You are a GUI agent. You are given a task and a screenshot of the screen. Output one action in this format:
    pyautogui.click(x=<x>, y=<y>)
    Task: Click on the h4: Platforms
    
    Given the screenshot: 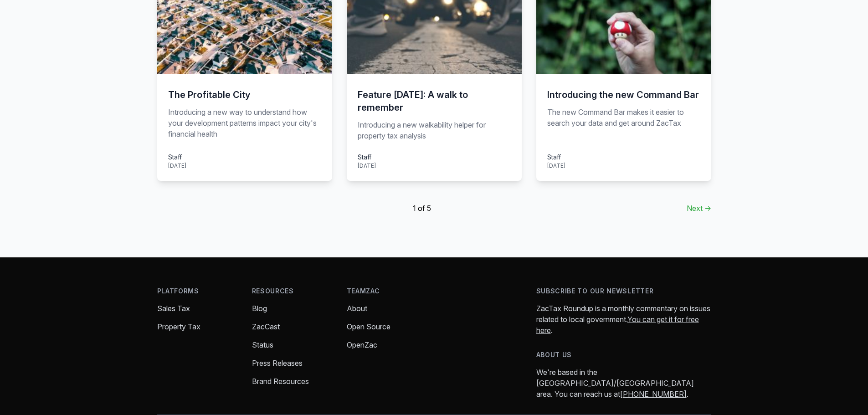 What is the action you would take?
    pyautogui.click(x=198, y=291)
    